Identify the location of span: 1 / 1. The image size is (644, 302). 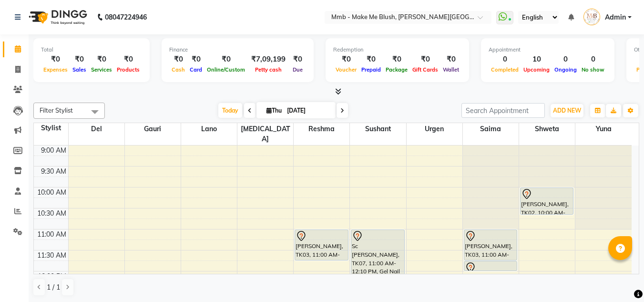
(53, 287).